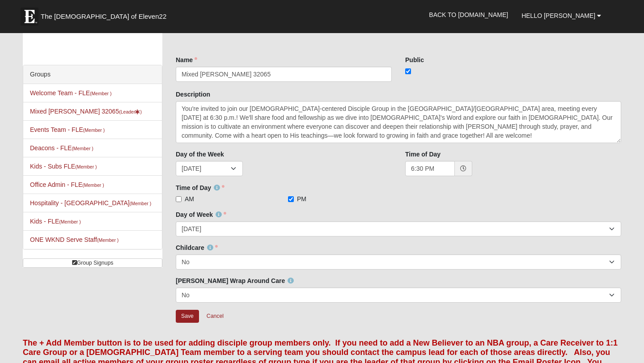 Image resolution: width=644 pixels, height=363 pixels. Describe the element at coordinates (93, 263) in the screenshot. I see `a: Group Signups` at that location.